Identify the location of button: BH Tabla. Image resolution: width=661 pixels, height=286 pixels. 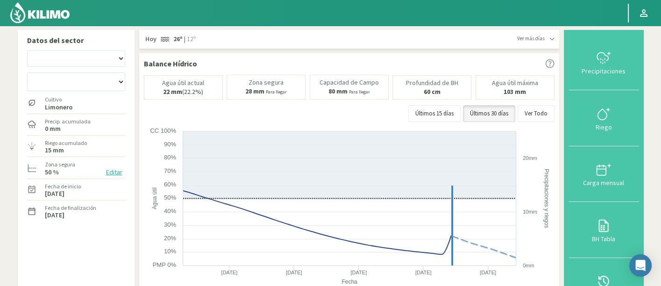
(604, 230).